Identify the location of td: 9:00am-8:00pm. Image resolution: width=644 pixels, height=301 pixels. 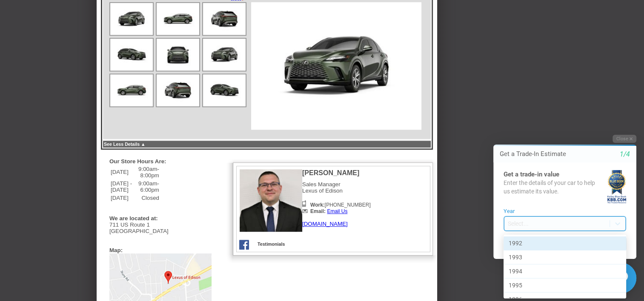
(147, 172).